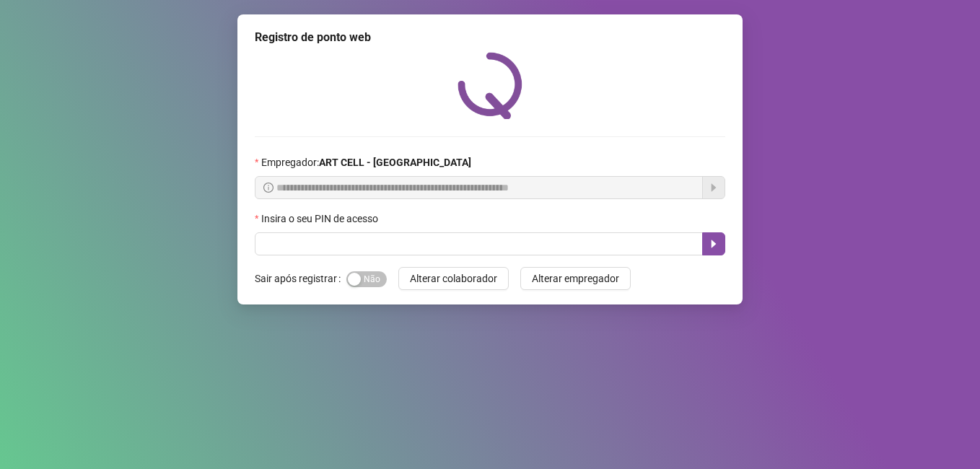 This screenshot has width=980, height=469. I want to click on span: info-circle, so click(269, 187).